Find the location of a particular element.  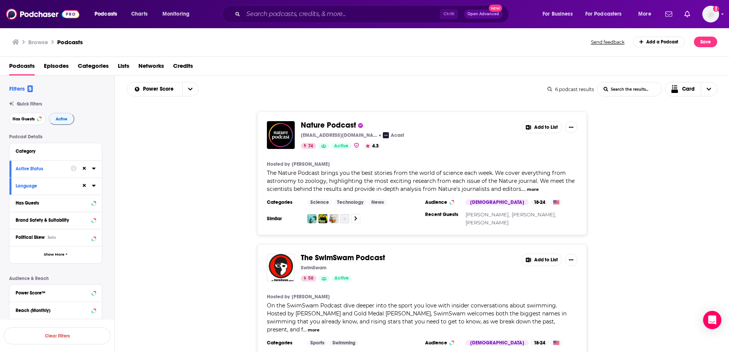

a: Networks is located at coordinates (151, 67).